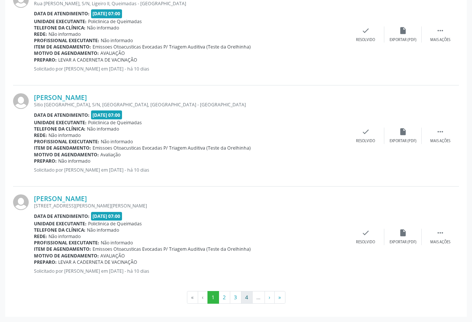 The height and width of the screenshot is (322, 472). I want to click on button: Go to last page, so click(280, 298).